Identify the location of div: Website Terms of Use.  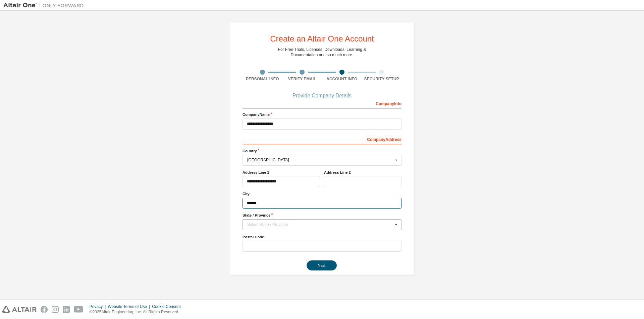
(130, 307).